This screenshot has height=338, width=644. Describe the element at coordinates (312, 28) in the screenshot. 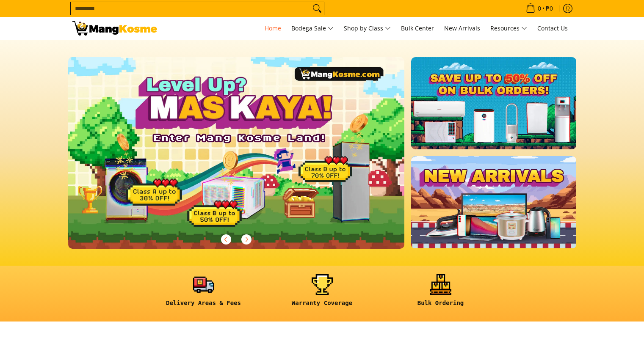

I see `a: Bodega Sale` at that location.